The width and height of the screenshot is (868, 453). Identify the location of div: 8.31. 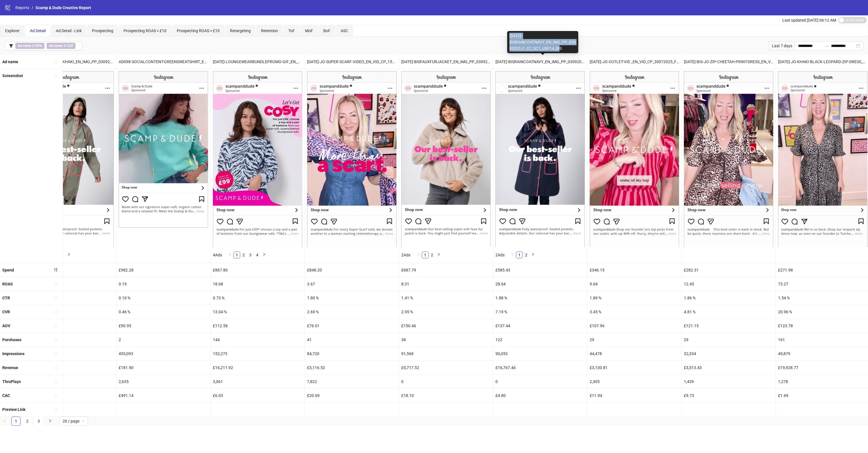
(446, 284).